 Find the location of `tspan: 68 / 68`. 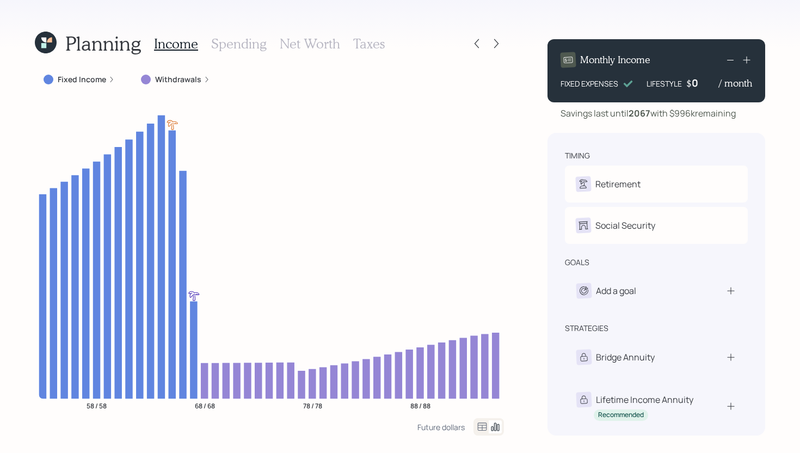

tspan: 68 / 68 is located at coordinates (205, 405).